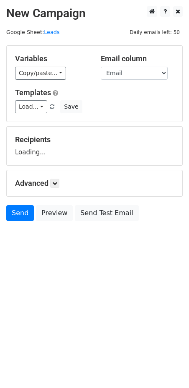 Image resolution: width=189 pixels, height=388 pixels. I want to click on a: Daily emails left: 50, so click(155, 32).